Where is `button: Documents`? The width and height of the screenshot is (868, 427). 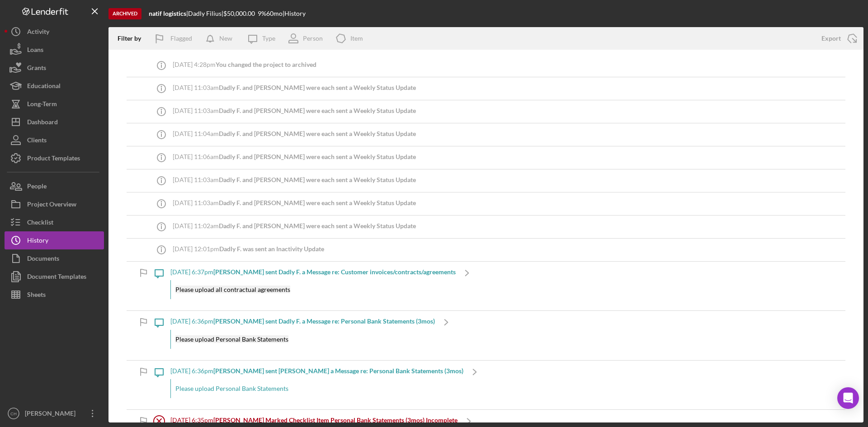
button: Documents is located at coordinates (54, 258).